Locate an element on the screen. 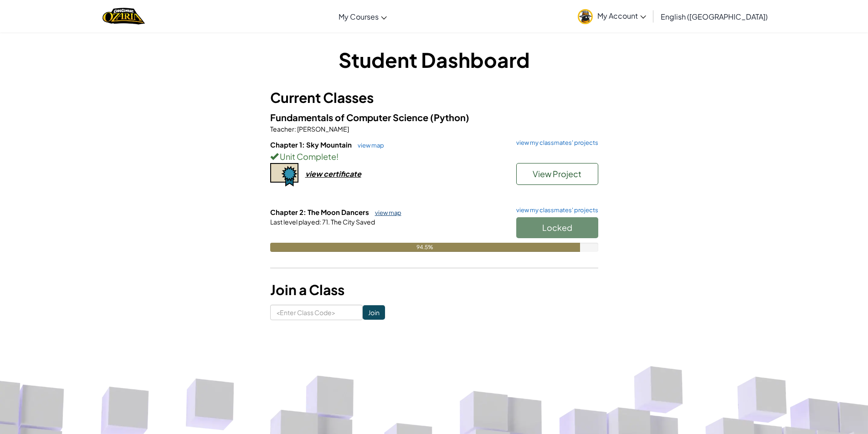  div: 94.5% is located at coordinates (425, 247).